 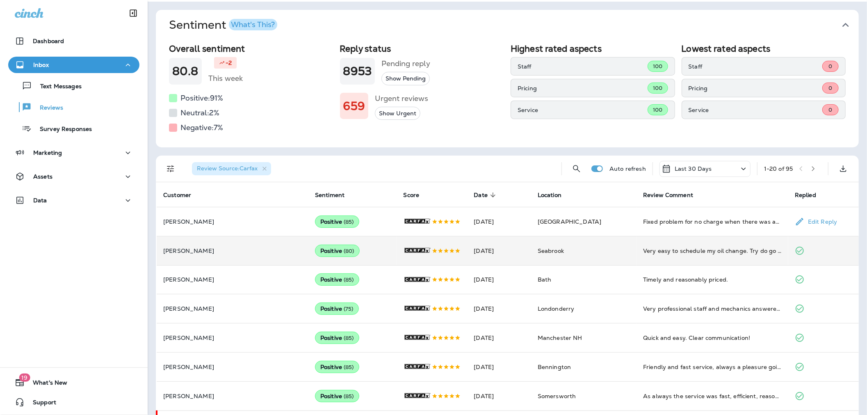 What do you see at coordinates (349, 251) in the screenshot?
I see `span: ( 80 )` at bounding box center [349, 251].